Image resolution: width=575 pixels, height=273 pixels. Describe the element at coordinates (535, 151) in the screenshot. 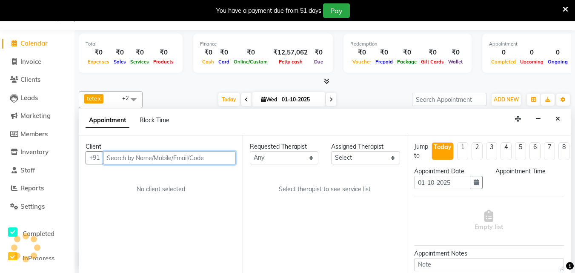

I see `li: 6` at that location.